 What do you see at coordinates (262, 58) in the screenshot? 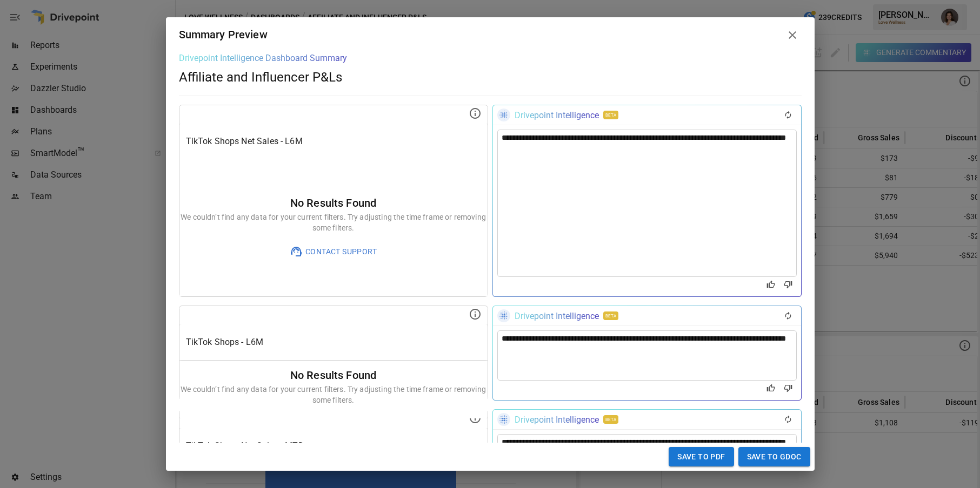
I see `span: Drivepoint Intelligence Dashboard Summary` at bounding box center [262, 58].